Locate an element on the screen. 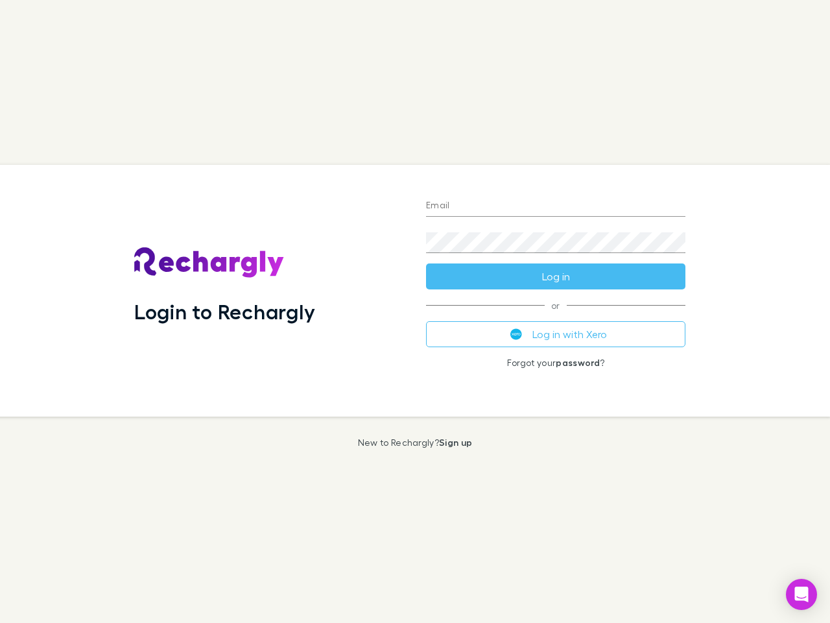 The image size is (830, 623). img: Rechargly's Logo is located at coordinates (209, 263).